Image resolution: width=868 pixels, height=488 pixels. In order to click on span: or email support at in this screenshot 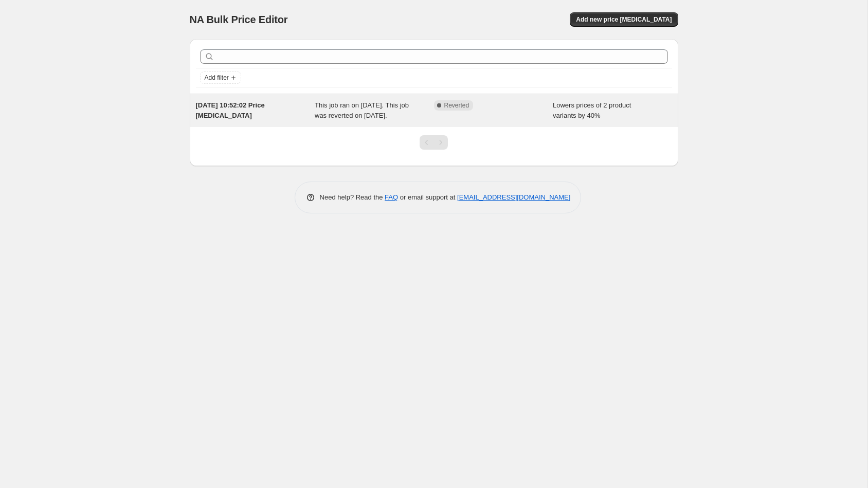, I will do `click(427, 197)`.